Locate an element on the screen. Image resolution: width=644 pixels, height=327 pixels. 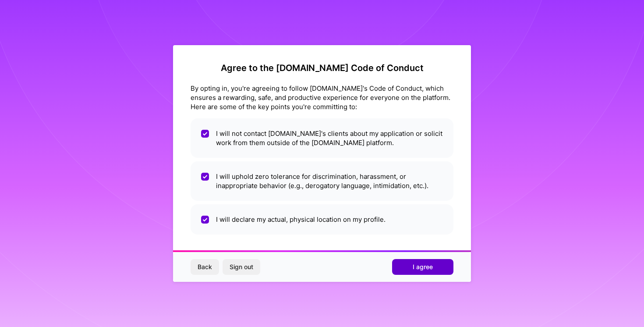
button: Back is located at coordinates (204, 267).